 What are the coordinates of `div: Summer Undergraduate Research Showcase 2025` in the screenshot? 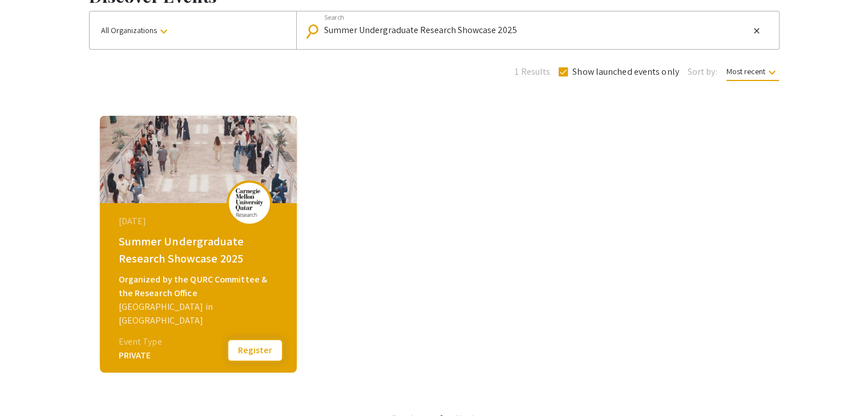 It's located at (200, 250).